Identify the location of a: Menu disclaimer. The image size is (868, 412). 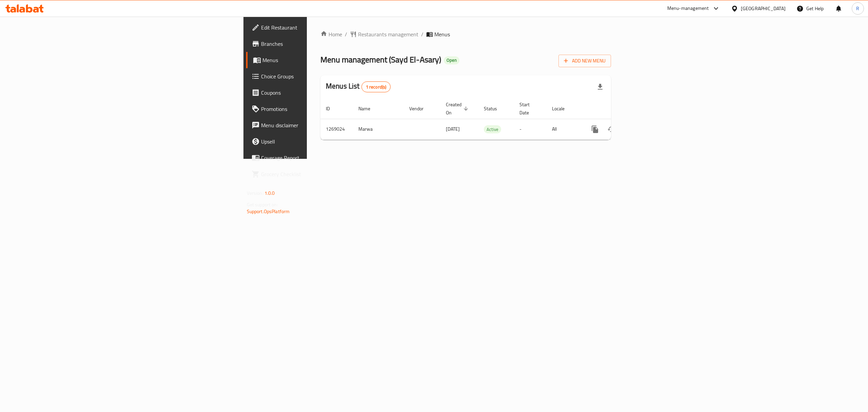
(317, 126).